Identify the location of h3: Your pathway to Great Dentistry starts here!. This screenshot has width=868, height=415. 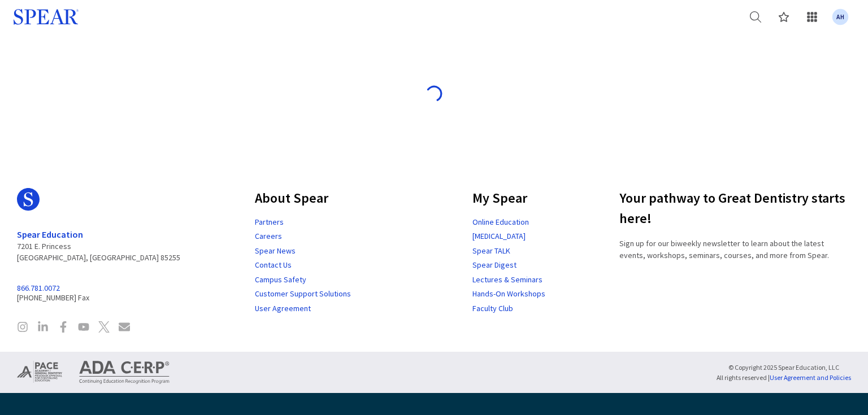
(735, 209).